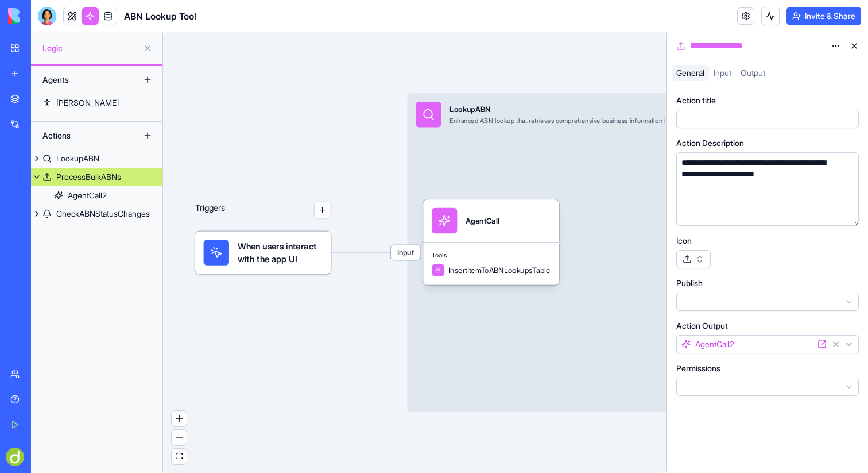 The image size is (868, 473). Describe the element at coordinates (160, 16) in the screenshot. I see `span: ABN Lookup Tool` at that location.